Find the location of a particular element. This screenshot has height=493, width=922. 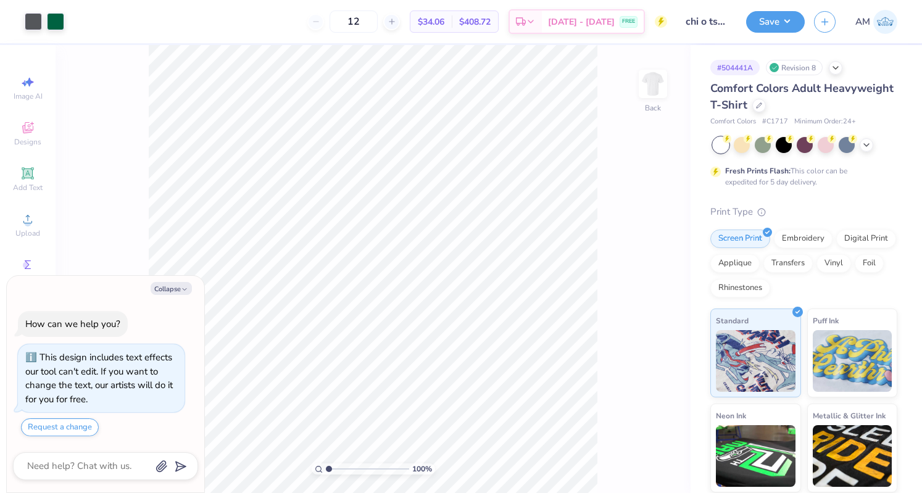

div: Print Type is located at coordinates (804, 212).